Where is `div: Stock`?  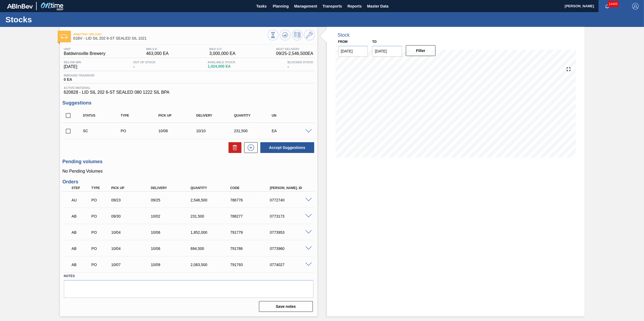 div: Stock is located at coordinates (344, 35).